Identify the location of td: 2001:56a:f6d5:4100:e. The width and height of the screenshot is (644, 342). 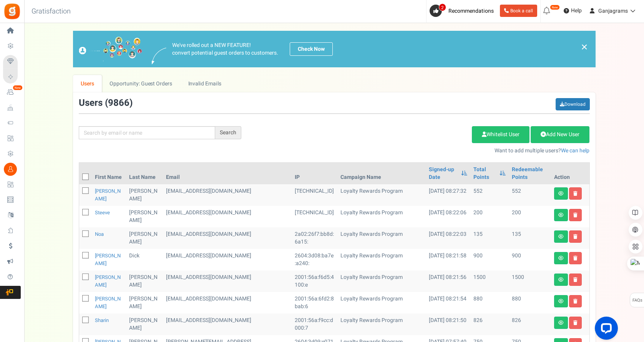
(314, 281).